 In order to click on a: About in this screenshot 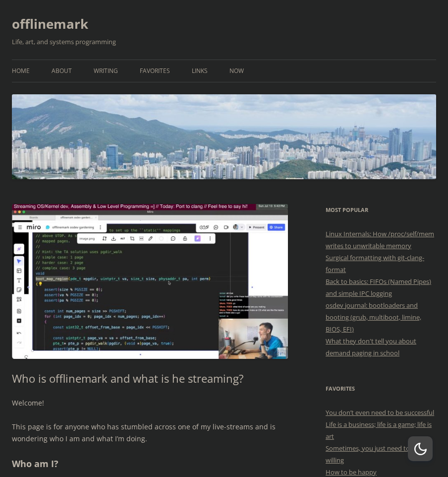, I will do `click(62, 71)`.